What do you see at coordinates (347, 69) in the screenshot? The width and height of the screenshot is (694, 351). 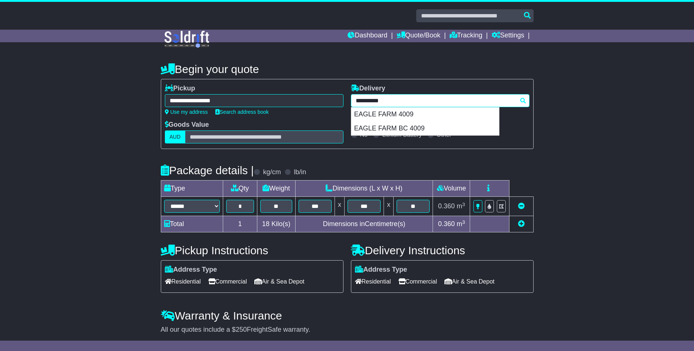 I see `h4: Begin your quote` at bounding box center [347, 69].